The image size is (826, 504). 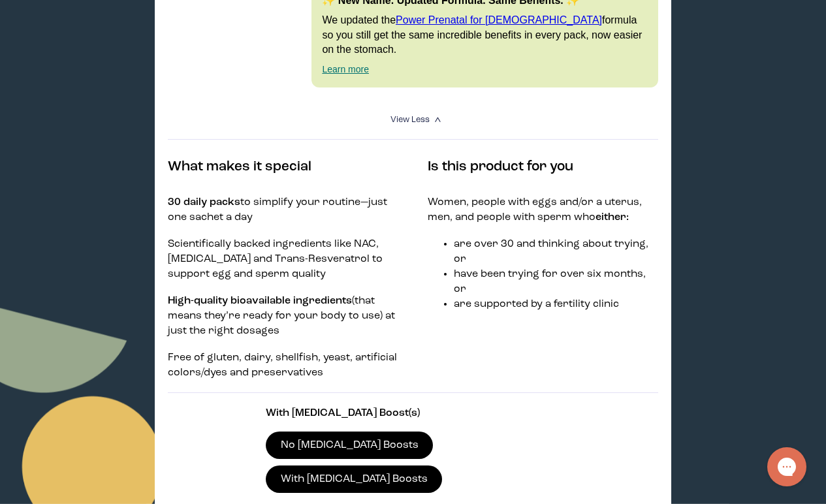 What do you see at coordinates (556, 252) in the screenshot?
I see `li: are over 30 and thinking about trying, or` at bounding box center [556, 252].